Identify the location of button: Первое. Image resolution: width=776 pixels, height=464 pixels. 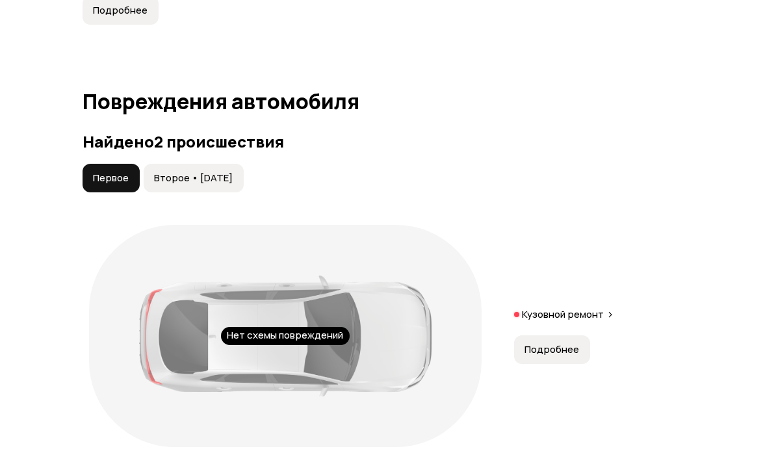
(111, 178).